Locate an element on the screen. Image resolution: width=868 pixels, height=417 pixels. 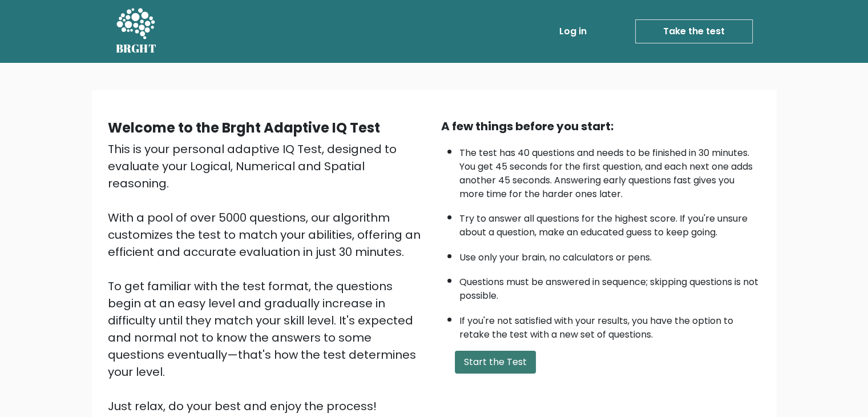
h5: BRGHT is located at coordinates (136, 48).